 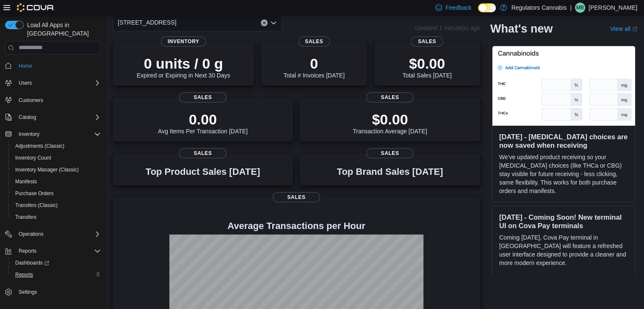 I want to click on span: Purchase Orders, so click(x=56, y=193).